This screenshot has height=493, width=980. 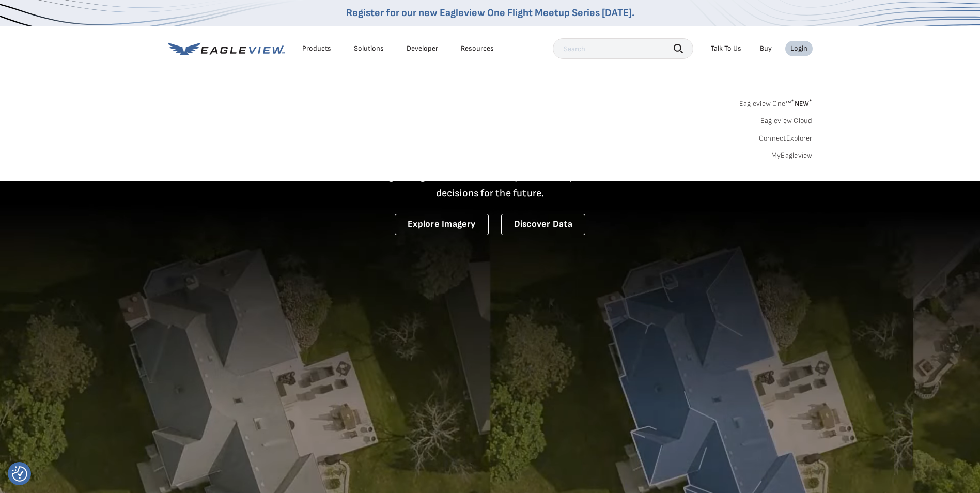 I want to click on div: Talk To Us, so click(x=725, y=48).